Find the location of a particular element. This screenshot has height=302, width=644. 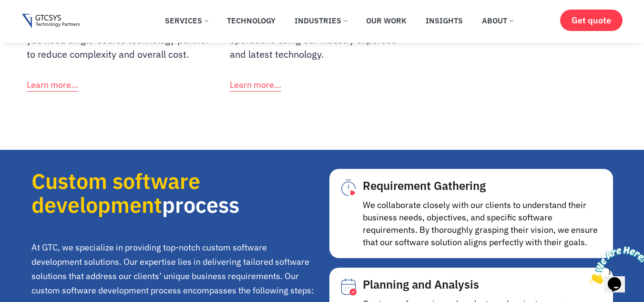

a: Our Work is located at coordinates (387, 20).